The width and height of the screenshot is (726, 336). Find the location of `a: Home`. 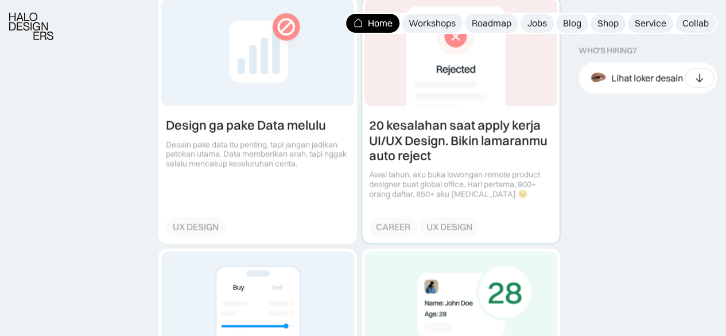

a: Home is located at coordinates (373, 23).